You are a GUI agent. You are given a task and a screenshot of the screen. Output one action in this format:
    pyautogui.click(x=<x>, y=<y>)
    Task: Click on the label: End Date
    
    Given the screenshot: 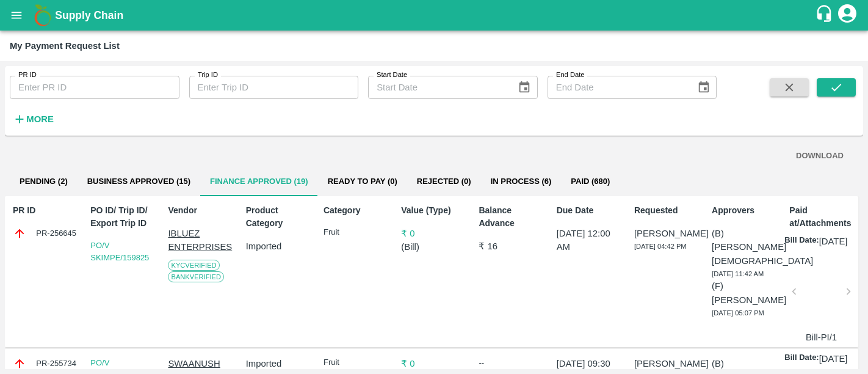 What is the action you would take?
    pyautogui.click(x=570, y=75)
    